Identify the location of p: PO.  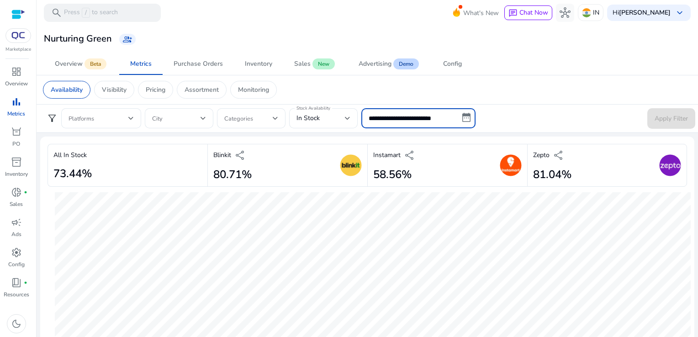
(16, 144).